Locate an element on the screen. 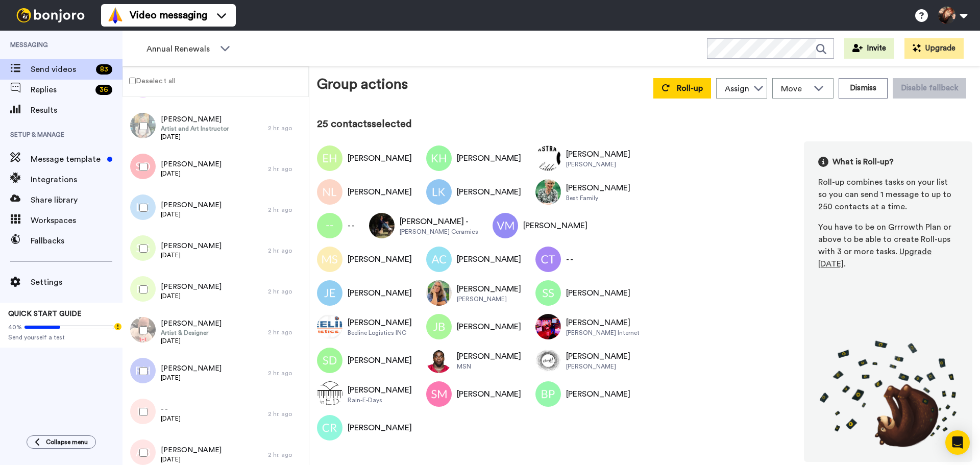  img: joro-roll.png is located at coordinates (888, 393).